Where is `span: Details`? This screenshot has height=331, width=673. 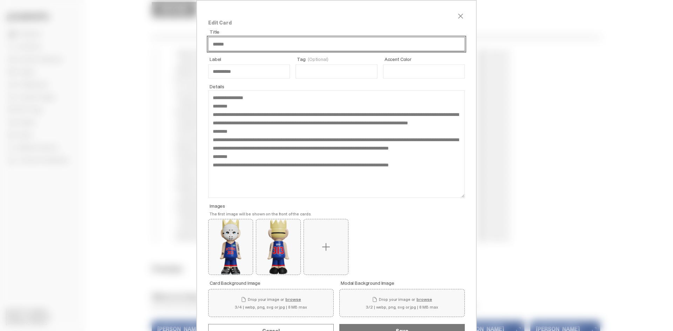 span: Details is located at coordinates (337, 87).